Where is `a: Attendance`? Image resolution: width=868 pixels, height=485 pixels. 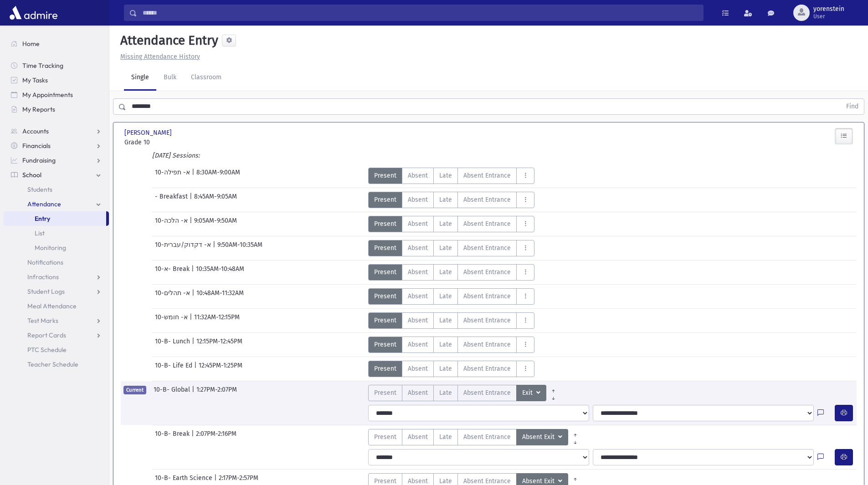
a: Attendance is located at coordinates (56, 204).